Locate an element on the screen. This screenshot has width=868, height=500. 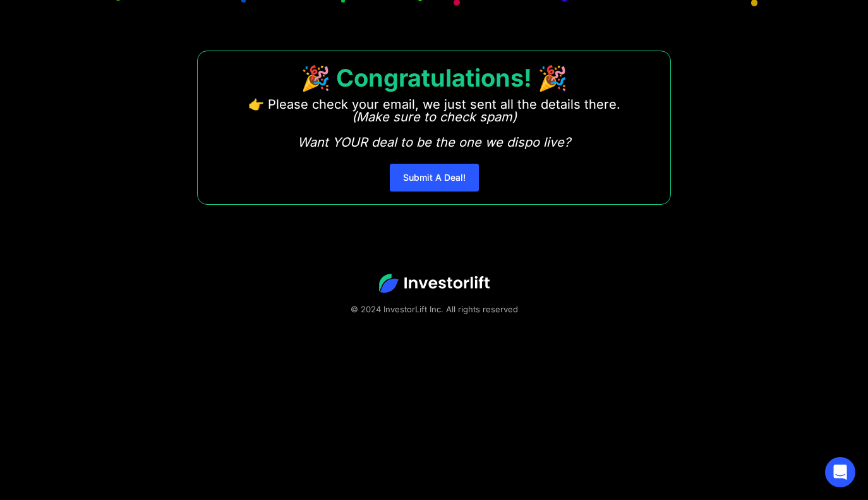
a: Submit A Deal! is located at coordinates (434, 178).